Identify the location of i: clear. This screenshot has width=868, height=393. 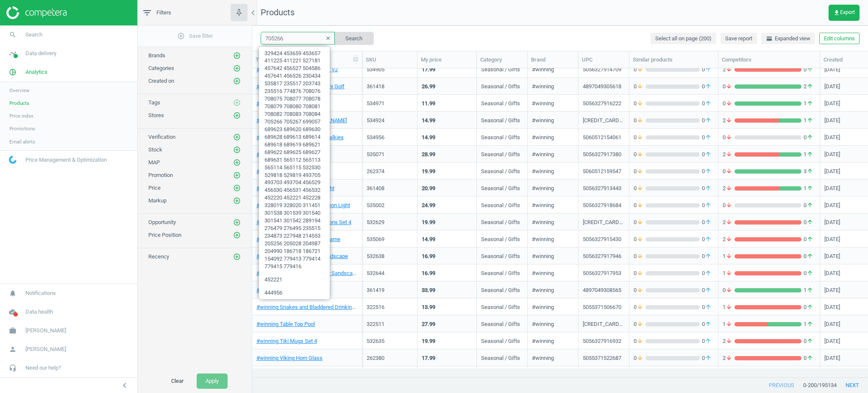
(328, 38).